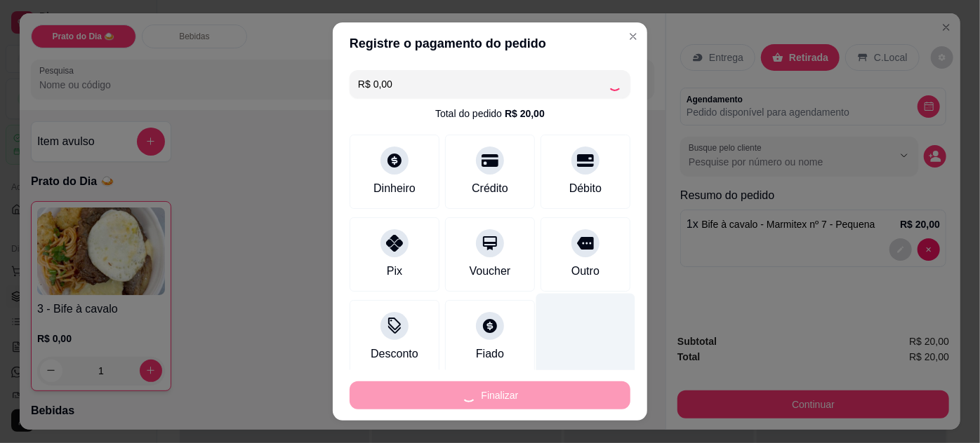 The image size is (980, 443). I want to click on div: Fiado, so click(490, 354).